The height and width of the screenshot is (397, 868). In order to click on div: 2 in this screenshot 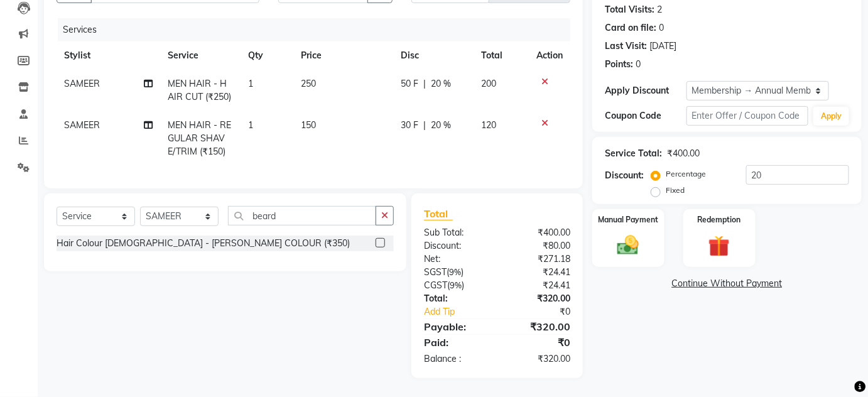, I will do `click(659, 10)`.